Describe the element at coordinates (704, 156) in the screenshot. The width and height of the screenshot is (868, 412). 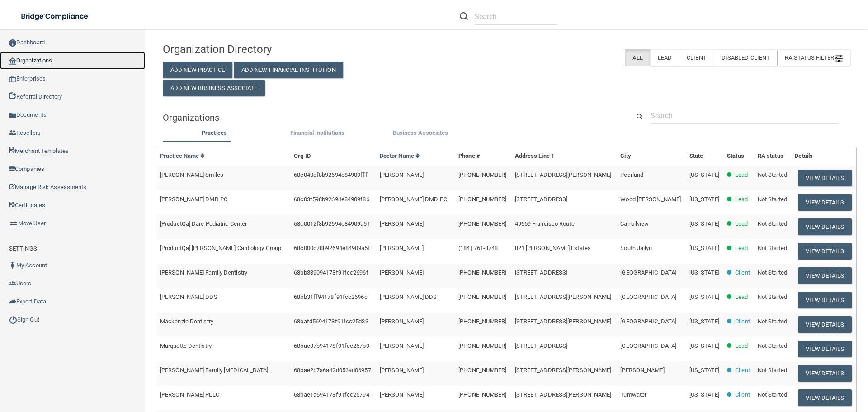
I see `th: State` at that location.